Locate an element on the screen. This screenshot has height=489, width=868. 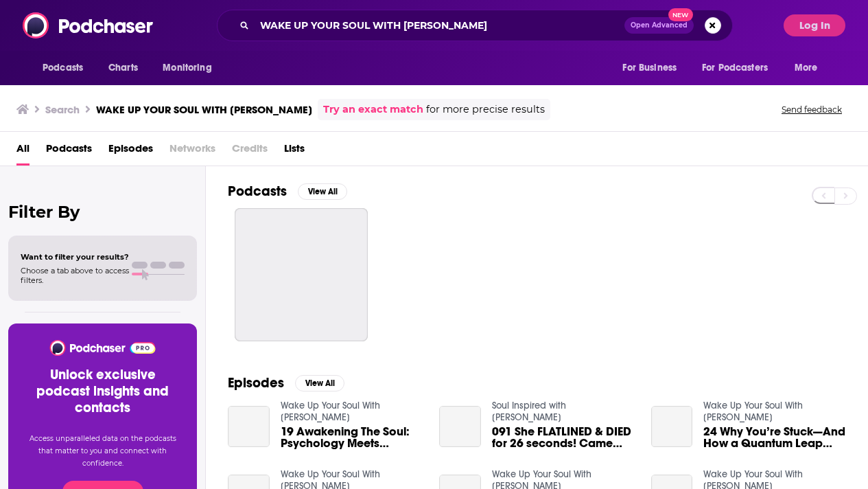
span: Open Advanced is located at coordinates (659, 25).